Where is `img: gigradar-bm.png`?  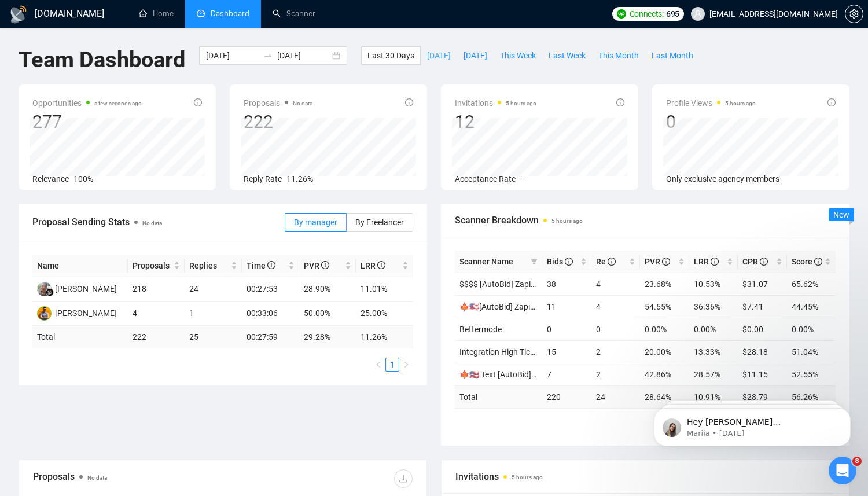 img: gigradar-bm.png is located at coordinates (50, 292).